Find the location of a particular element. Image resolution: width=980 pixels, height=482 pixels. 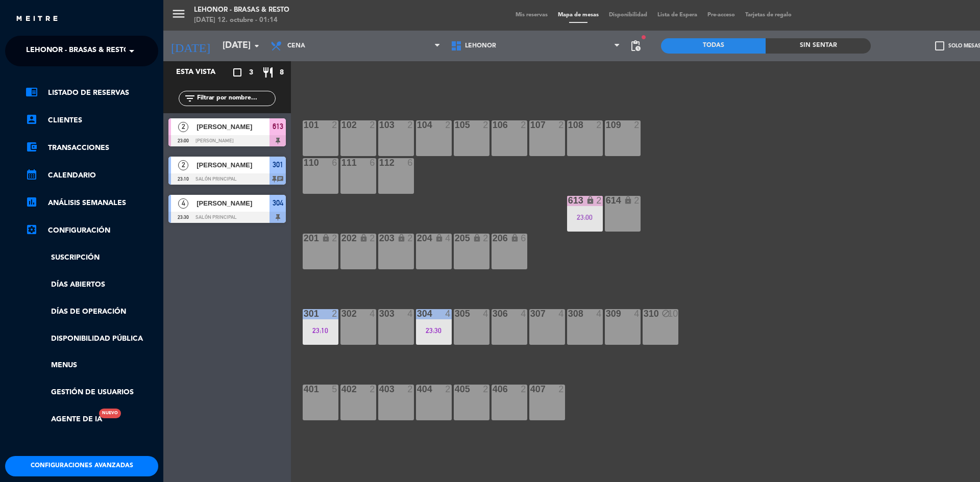

a: Suscripción is located at coordinates (92, 258).